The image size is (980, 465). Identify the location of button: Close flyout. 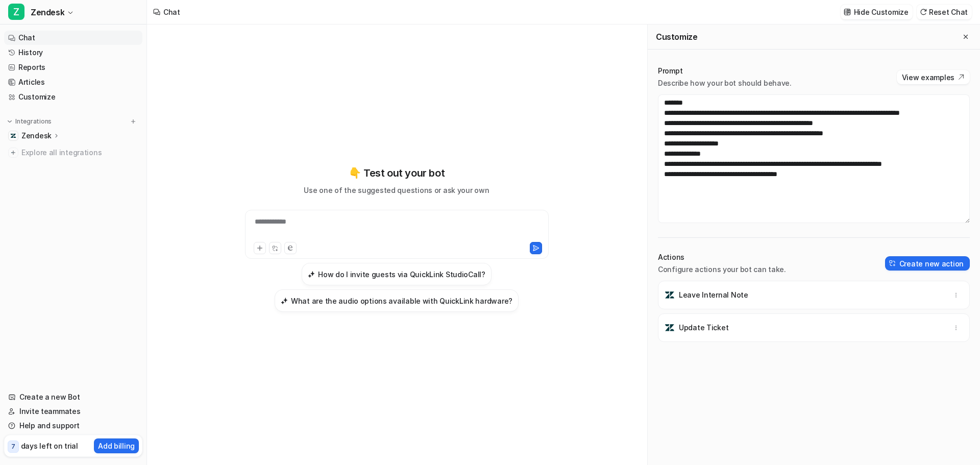
(966, 37).